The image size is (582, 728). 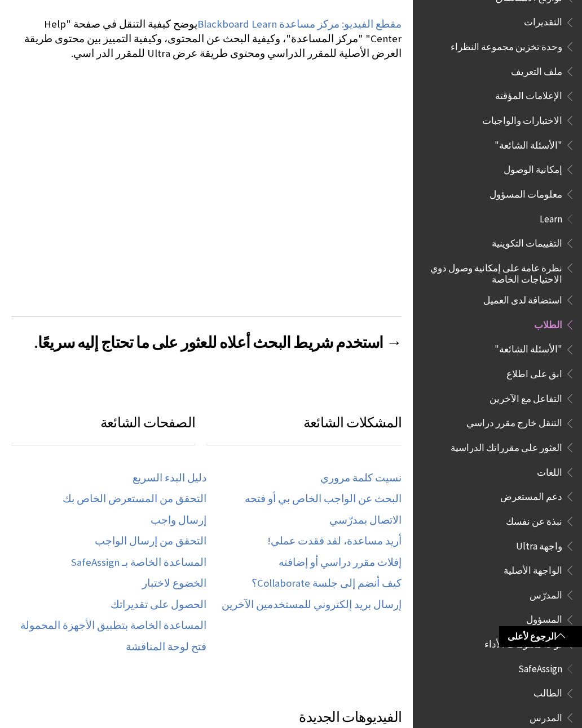 What do you see at coordinates (533, 568) in the screenshot?
I see `span: الواجهة الأصلية` at bounding box center [533, 568].